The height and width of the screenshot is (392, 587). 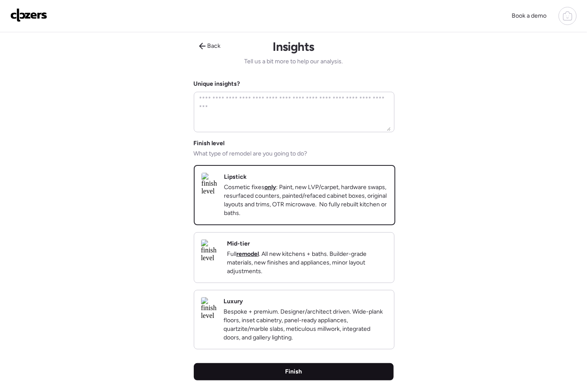 I want to click on p: Full . All new kitchens + baths. Builder-grade materials, new finishes and appliances, minor layo..., so click(x=307, y=263).